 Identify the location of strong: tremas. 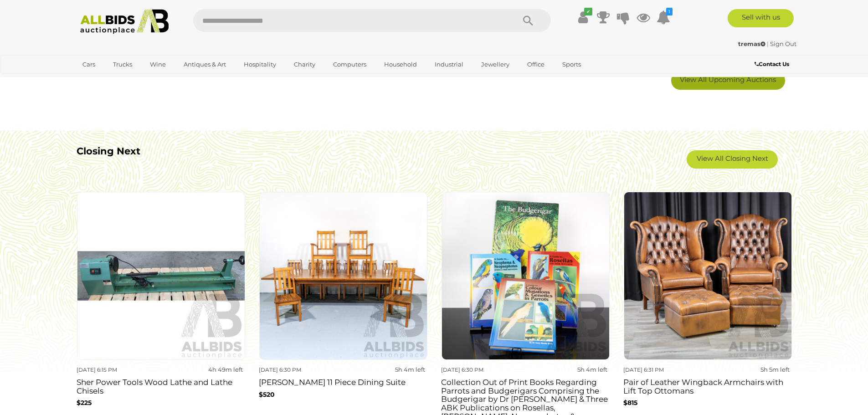
(751, 44).